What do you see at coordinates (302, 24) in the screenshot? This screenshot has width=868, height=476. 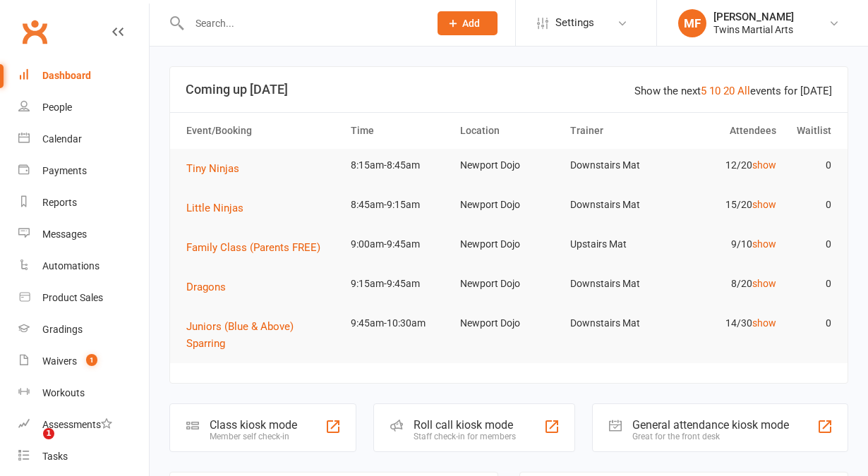 I see `input: Search...` at bounding box center [302, 24].